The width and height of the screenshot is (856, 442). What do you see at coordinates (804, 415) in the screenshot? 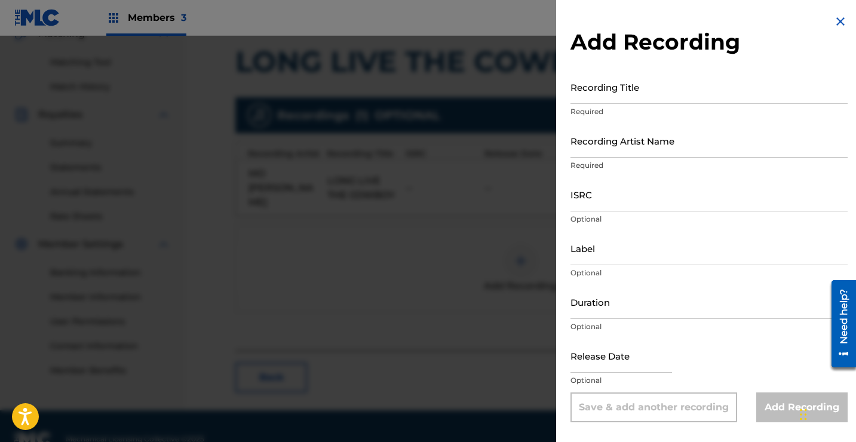
I see `div: Drag` at bounding box center [804, 415].